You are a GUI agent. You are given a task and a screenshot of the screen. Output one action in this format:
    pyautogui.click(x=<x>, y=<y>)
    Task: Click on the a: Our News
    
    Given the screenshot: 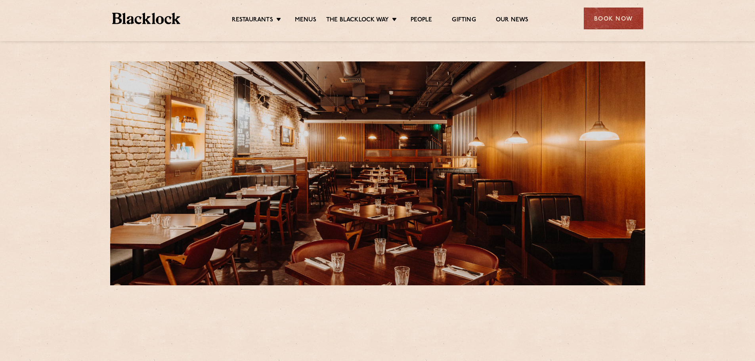 What is the action you would take?
    pyautogui.click(x=512, y=21)
    